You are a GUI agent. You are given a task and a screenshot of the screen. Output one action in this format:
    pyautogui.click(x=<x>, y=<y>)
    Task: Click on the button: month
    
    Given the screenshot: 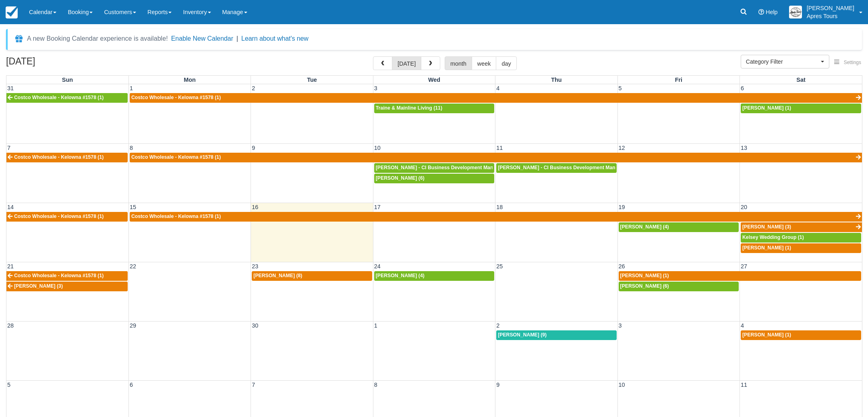 What is the action you would take?
    pyautogui.click(x=459, y=63)
    